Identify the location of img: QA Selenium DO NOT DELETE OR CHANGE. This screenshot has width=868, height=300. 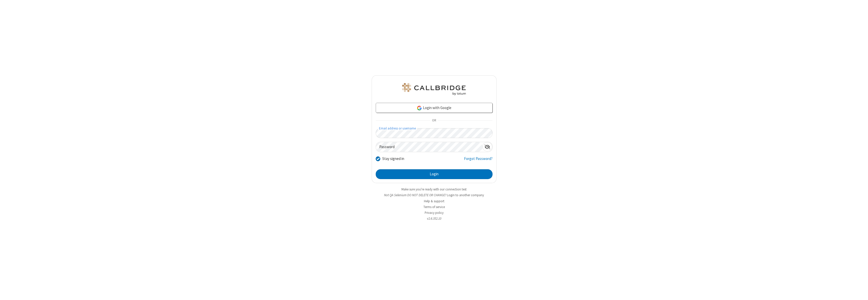
(434, 89).